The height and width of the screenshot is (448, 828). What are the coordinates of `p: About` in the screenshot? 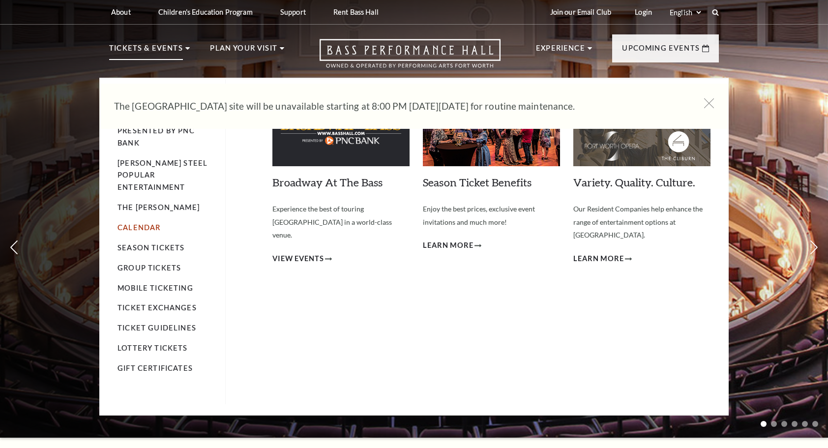 It's located at (121, 12).